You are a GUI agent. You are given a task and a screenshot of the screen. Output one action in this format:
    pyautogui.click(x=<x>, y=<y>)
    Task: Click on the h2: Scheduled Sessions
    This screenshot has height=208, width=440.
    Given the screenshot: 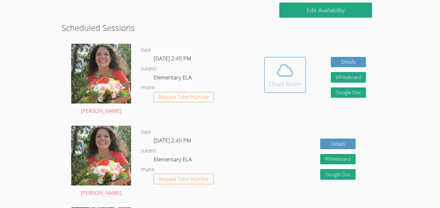 What is the action you would take?
    pyautogui.click(x=220, y=28)
    